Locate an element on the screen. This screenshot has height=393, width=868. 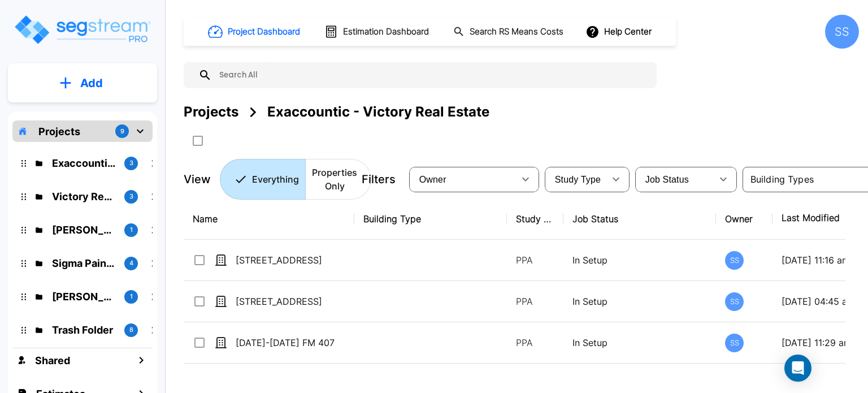
h1: Project Dashboard is located at coordinates (263, 31).